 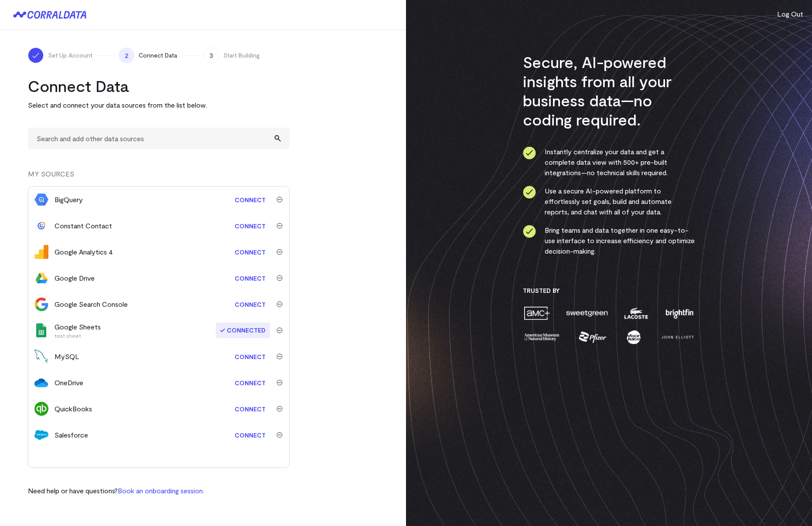 What do you see at coordinates (536, 313) in the screenshot?
I see `img: amc-0b11a8f1.png` at bounding box center [536, 313].